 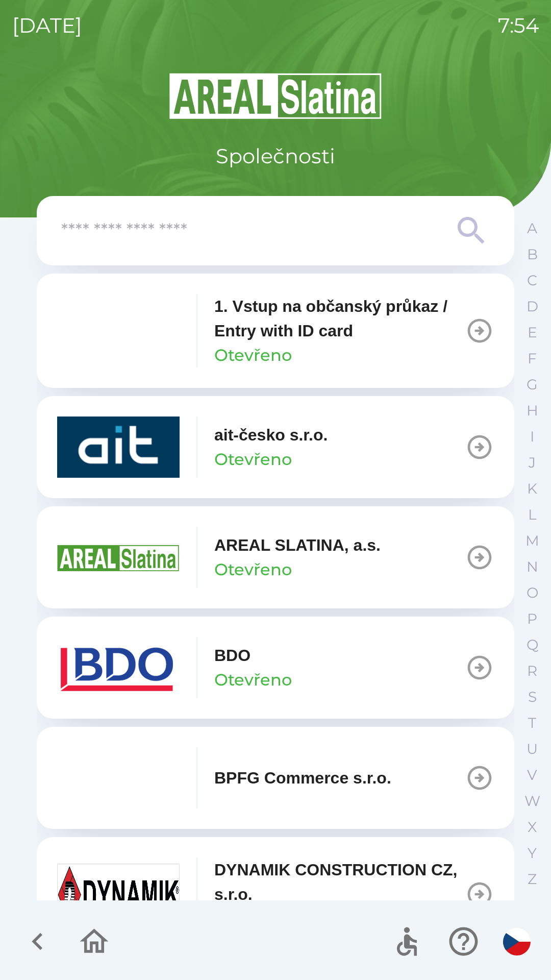 I want to click on button: F, so click(x=533, y=358).